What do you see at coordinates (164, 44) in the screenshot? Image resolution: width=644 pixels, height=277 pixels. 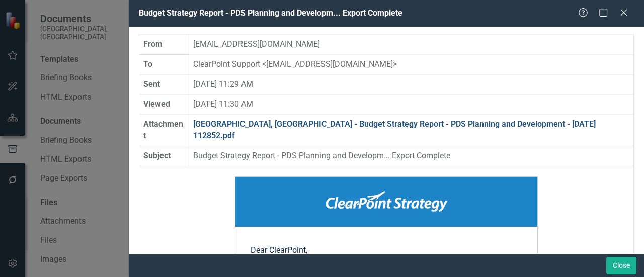 I see `th: From` at bounding box center [164, 44].